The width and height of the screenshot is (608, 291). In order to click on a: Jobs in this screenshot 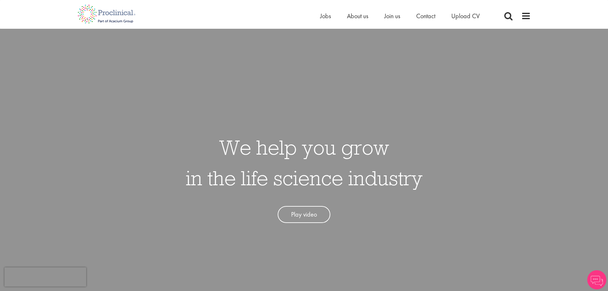, I will do `click(326, 16)`.